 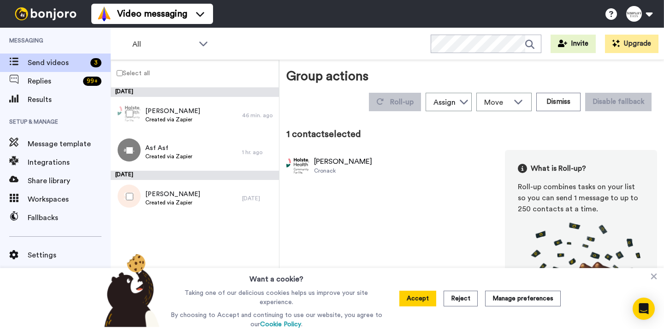 I want to click on img: Image of Barbara F, so click(x=298, y=165).